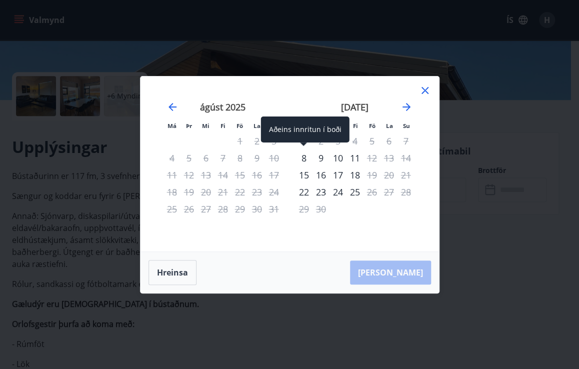 The height and width of the screenshot is (369, 579). Describe the element at coordinates (338, 175) in the screenshot. I see `div: 17` at that location.